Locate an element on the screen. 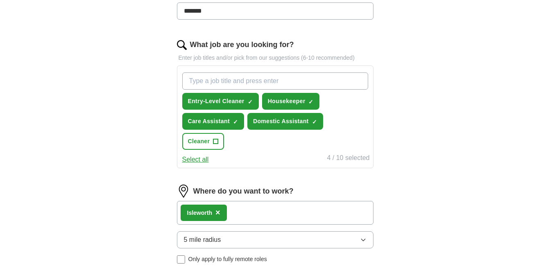  img: location.png is located at coordinates (183, 191).